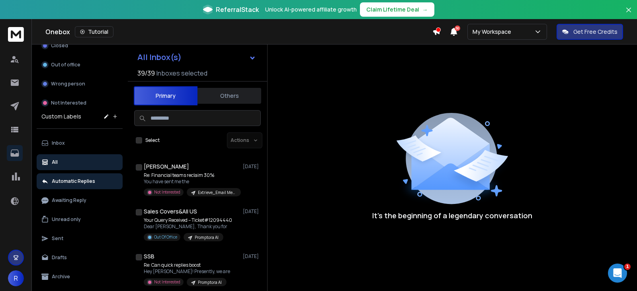  What do you see at coordinates (80, 65) in the screenshot?
I see `button: Out of office` at bounding box center [80, 65].